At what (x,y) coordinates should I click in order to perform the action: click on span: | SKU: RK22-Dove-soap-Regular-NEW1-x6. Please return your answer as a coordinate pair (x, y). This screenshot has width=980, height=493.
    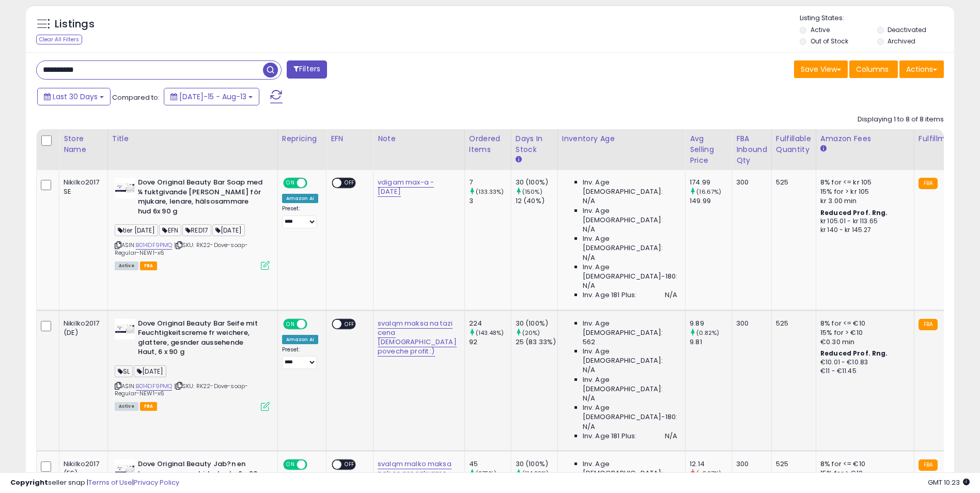
    Looking at the image, I should click on (181, 248).